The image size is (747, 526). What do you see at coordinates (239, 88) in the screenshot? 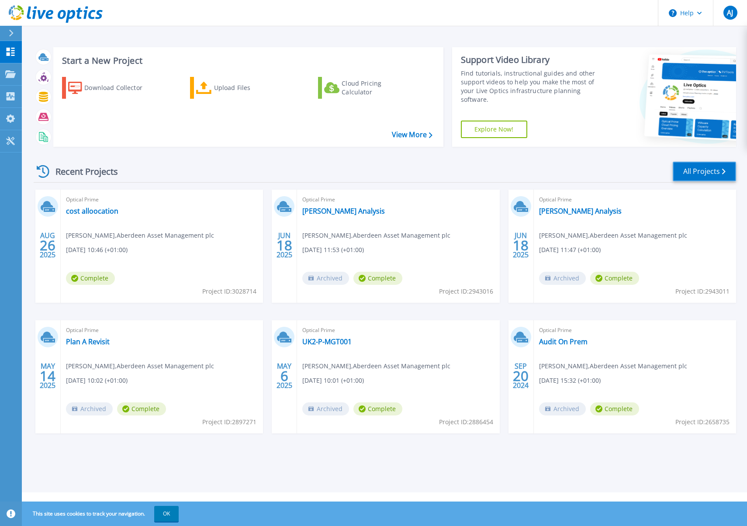
I see `a: Upload Files` at bounding box center [239, 88].